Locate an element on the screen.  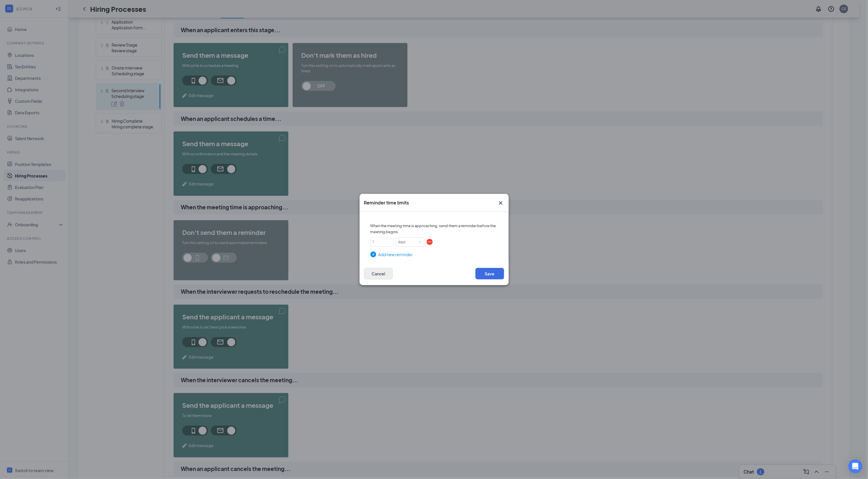
button: Close is located at coordinates (501, 203).